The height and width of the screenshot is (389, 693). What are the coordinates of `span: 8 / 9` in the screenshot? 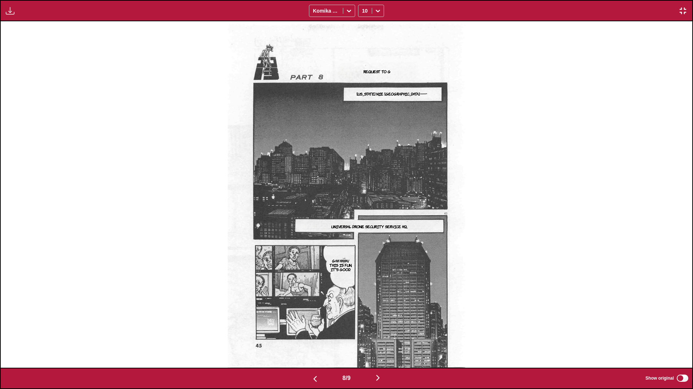 It's located at (346, 378).